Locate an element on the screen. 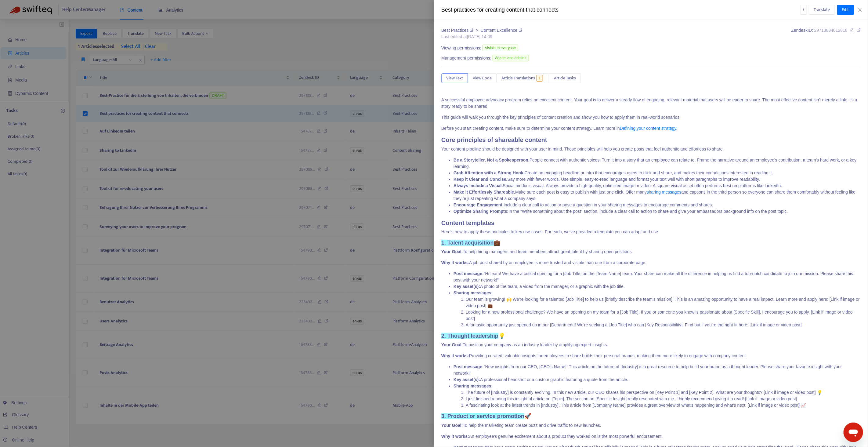 The image size is (868, 447). button: Close is located at coordinates (860, 10).